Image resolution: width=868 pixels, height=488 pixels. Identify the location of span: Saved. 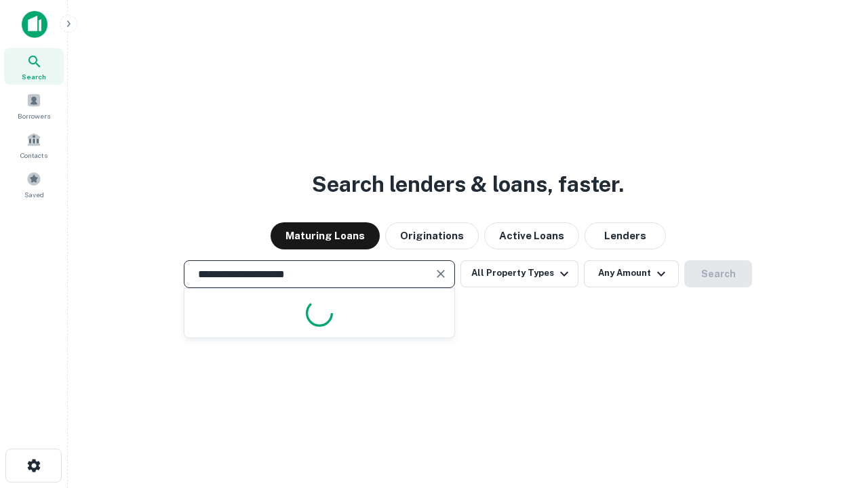
(33, 194).